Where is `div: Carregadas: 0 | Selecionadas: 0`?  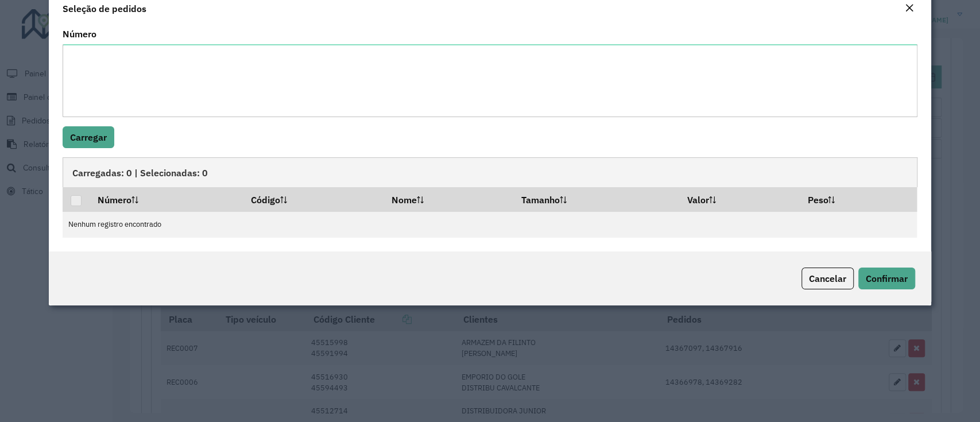
div: Carregadas: 0 | Selecionadas: 0 is located at coordinates (489, 172).